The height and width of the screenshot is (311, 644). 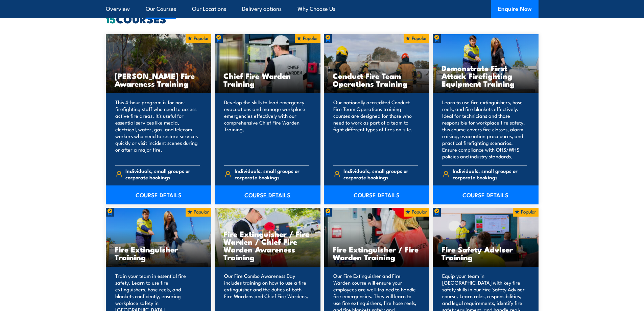 I want to click on p: Develop the skills to lead emergency evacuations and manage workplace emergencies effectively wit..., so click(x=266, y=129).